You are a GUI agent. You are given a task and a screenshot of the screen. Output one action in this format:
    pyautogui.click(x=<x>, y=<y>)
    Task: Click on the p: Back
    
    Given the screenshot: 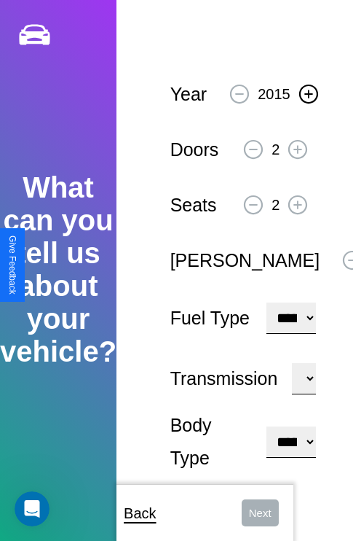 What is the action you would take?
    pyautogui.click(x=140, y=513)
    